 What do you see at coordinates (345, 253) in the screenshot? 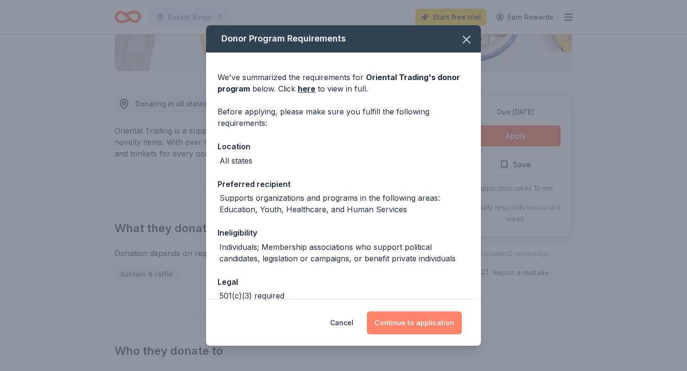
I see `div: Individuals; Membership associations who support political candidates, legislation or campaigns, ...` at bounding box center [345, 253].